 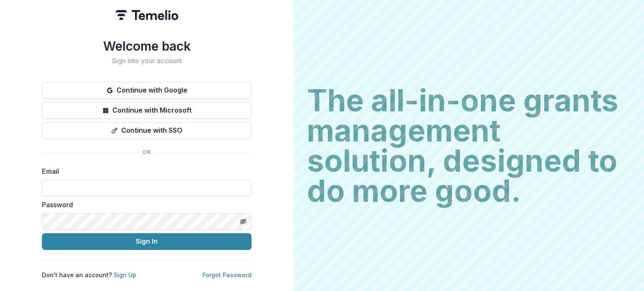 What do you see at coordinates (146, 131) in the screenshot?
I see `button: Continue with SSO` at bounding box center [146, 131].